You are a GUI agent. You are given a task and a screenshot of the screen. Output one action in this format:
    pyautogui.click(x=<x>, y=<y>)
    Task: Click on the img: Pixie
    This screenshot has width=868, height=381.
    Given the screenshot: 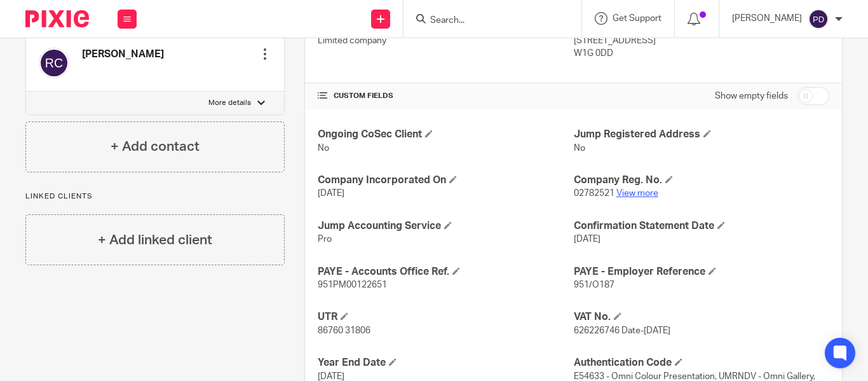 What is the action you would take?
    pyautogui.click(x=57, y=19)
    